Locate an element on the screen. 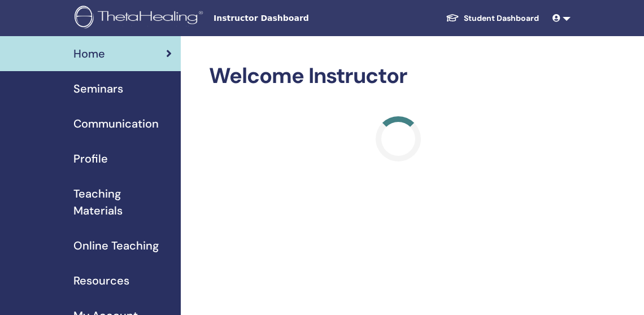 The width and height of the screenshot is (644, 315). span: Communication is located at coordinates (116, 124).